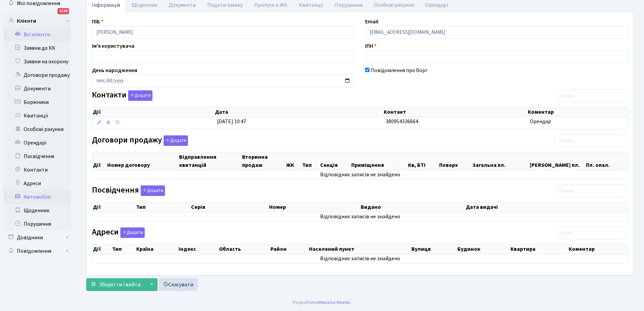 The width and height of the screenshot is (644, 311). I want to click on a: Орендарі, so click(37, 143).